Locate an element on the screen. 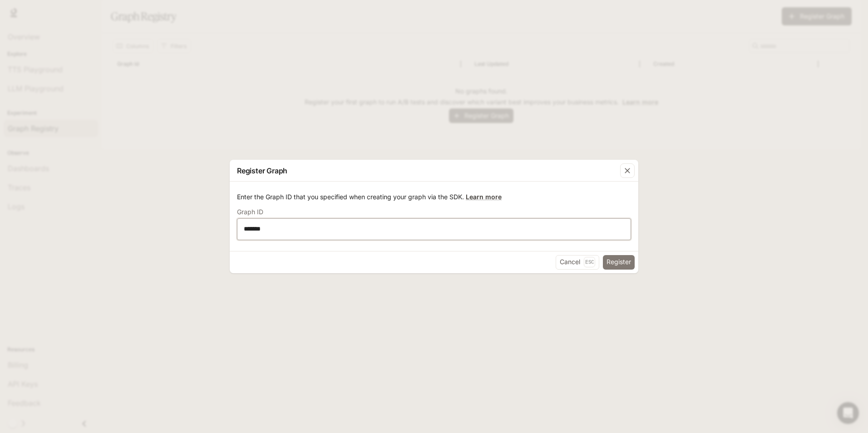 The height and width of the screenshot is (433, 868). p: Graph ID is located at coordinates (250, 212).